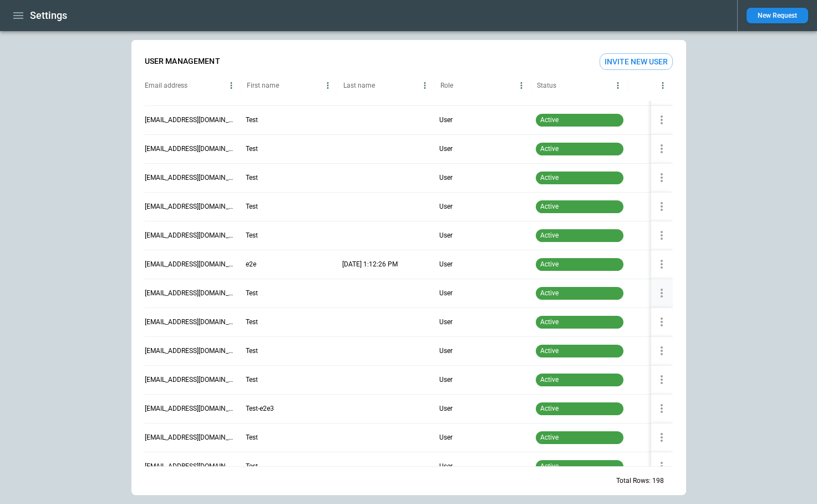  What do you see at coordinates (263, 85) in the screenshot?
I see `div: First name` at bounding box center [263, 85].